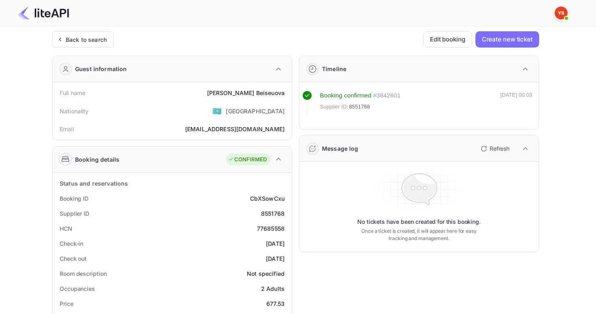 This screenshot has height=314, width=596. What do you see at coordinates (494, 148) in the screenshot?
I see `button: Refresh` at bounding box center [494, 148].